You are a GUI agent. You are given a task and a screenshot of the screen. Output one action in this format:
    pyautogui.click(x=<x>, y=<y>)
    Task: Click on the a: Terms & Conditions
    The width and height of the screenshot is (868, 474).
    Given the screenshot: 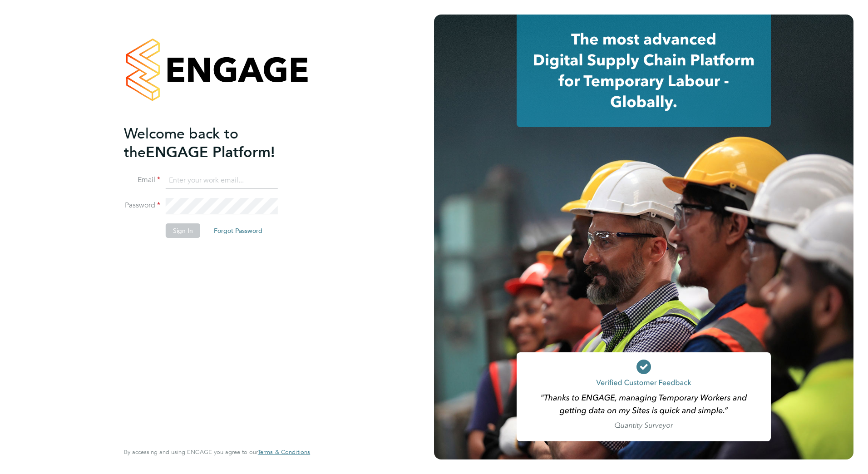 What is the action you would take?
    pyautogui.click(x=284, y=452)
    